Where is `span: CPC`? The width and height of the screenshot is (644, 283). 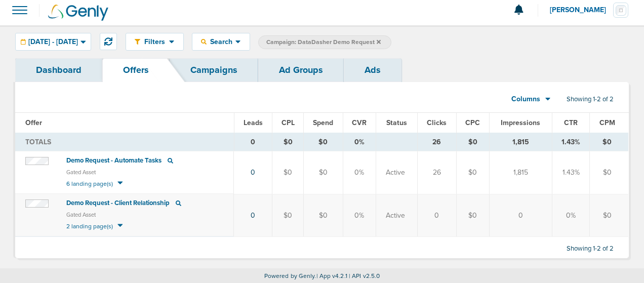
span: CPC is located at coordinates (473, 123).